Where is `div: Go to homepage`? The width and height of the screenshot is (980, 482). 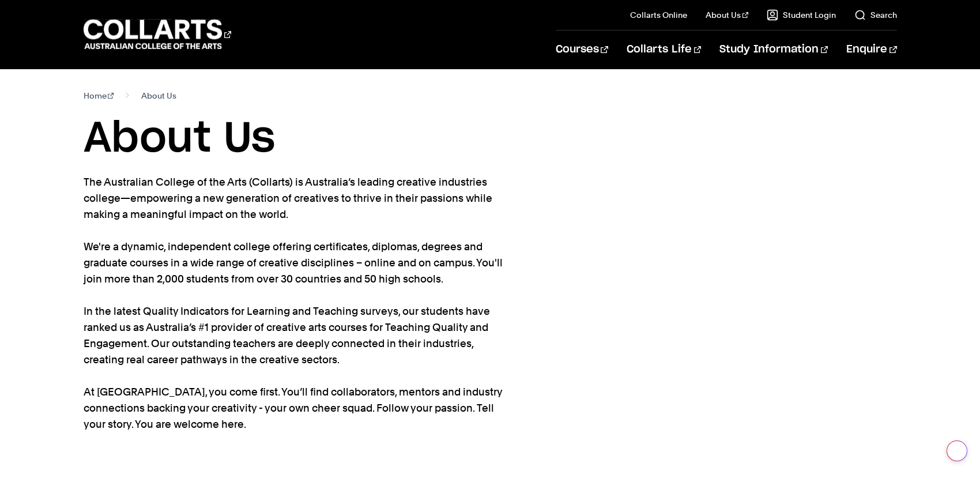
div: Go to homepage is located at coordinates (157, 34).